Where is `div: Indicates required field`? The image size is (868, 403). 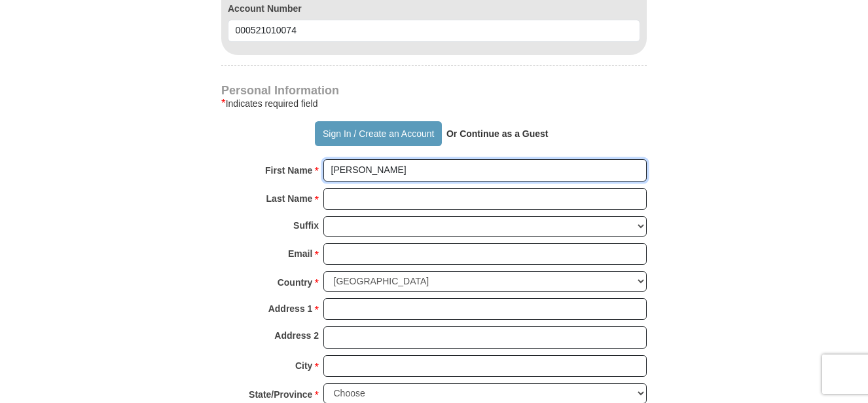 div: Indicates required field is located at coordinates (434, 103).